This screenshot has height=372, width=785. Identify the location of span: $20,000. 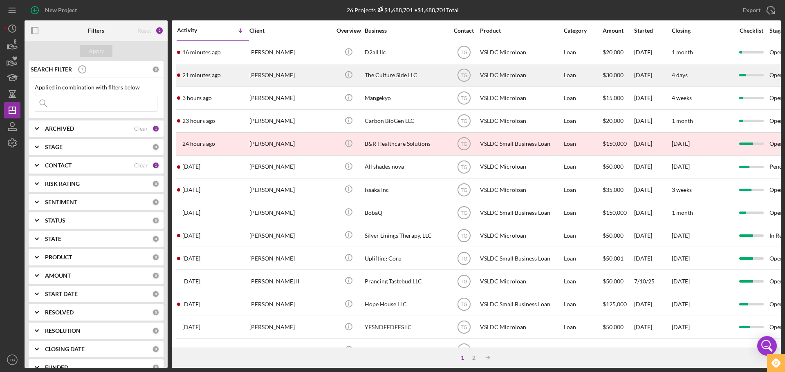
(613, 121).